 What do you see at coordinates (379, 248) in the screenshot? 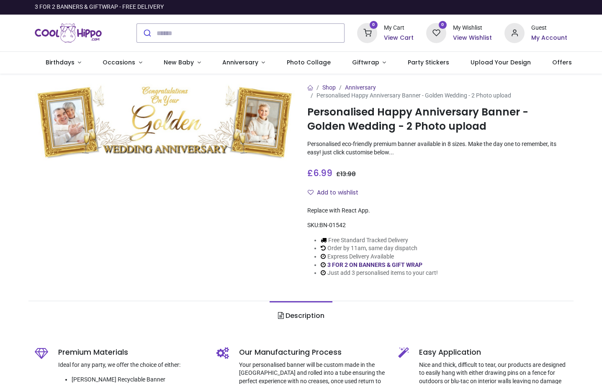
I see `li: Order by 11am, same day dispatch` at bounding box center [379, 248].